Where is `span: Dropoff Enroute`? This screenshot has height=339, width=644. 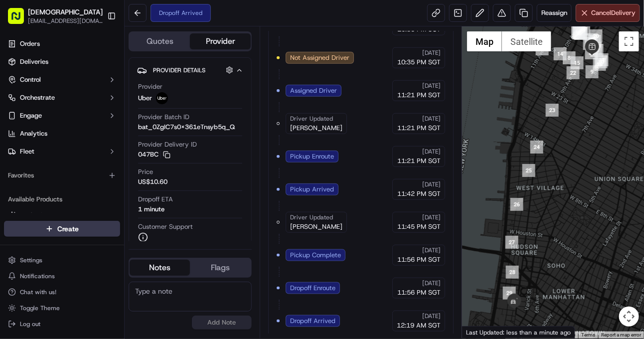 span: Dropoff Enroute is located at coordinates (313, 289).